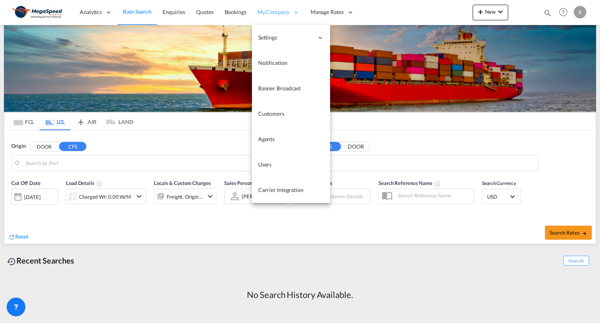 The height and width of the screenshot is (323, 600). What do you see at coordinates (18, 237) in the screenshot?
I see `div: icon-refreshReset` at bounding box center [18, 237].